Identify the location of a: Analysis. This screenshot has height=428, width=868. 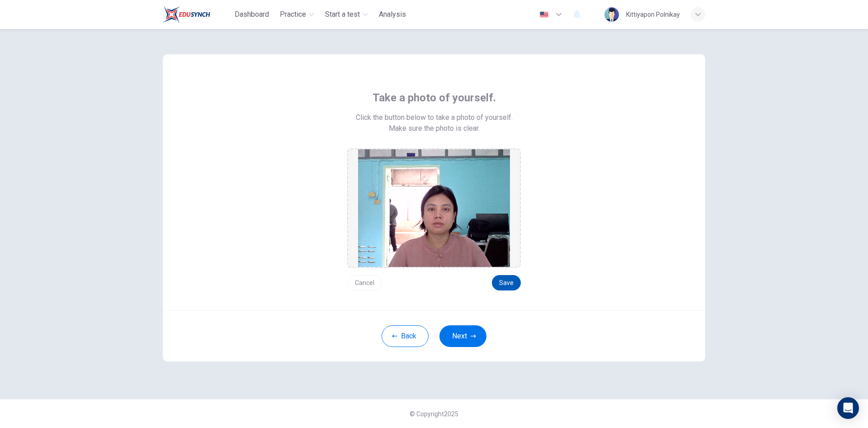
(392, 14).